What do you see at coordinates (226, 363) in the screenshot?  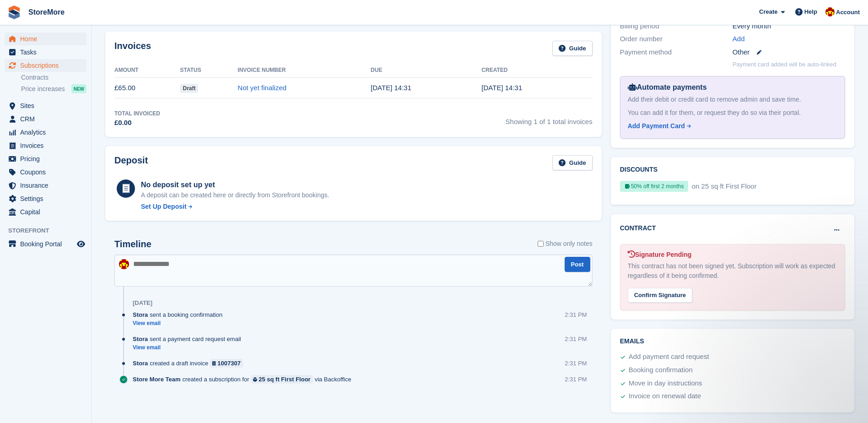 I see `a: 1007307` at bounding box center [226, 363].